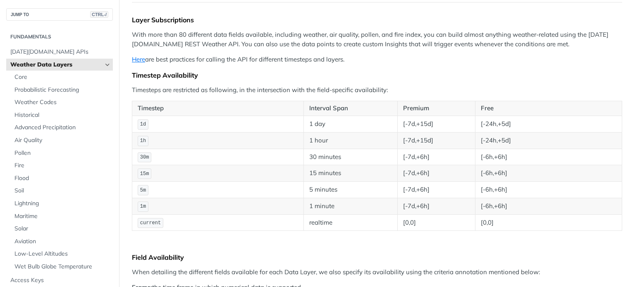  I want to click on th: Free, so click(549, 109).